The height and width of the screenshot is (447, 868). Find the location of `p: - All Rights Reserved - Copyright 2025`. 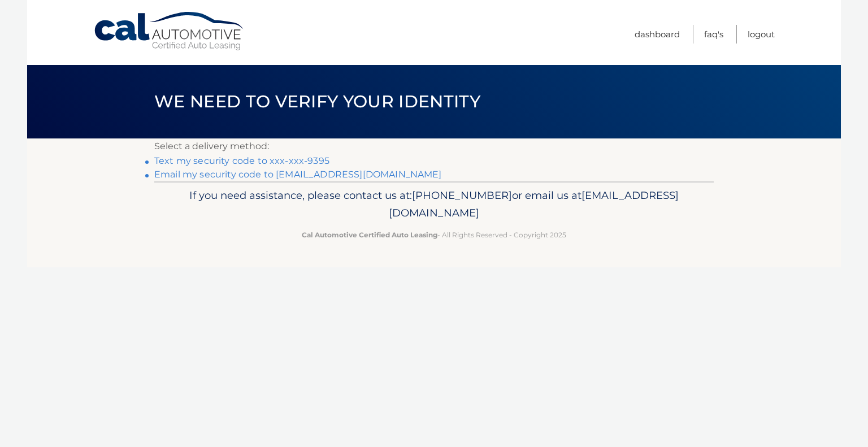

p: - All Rights Reserved - Copyright 2025 is located at coordinates (434, 234).